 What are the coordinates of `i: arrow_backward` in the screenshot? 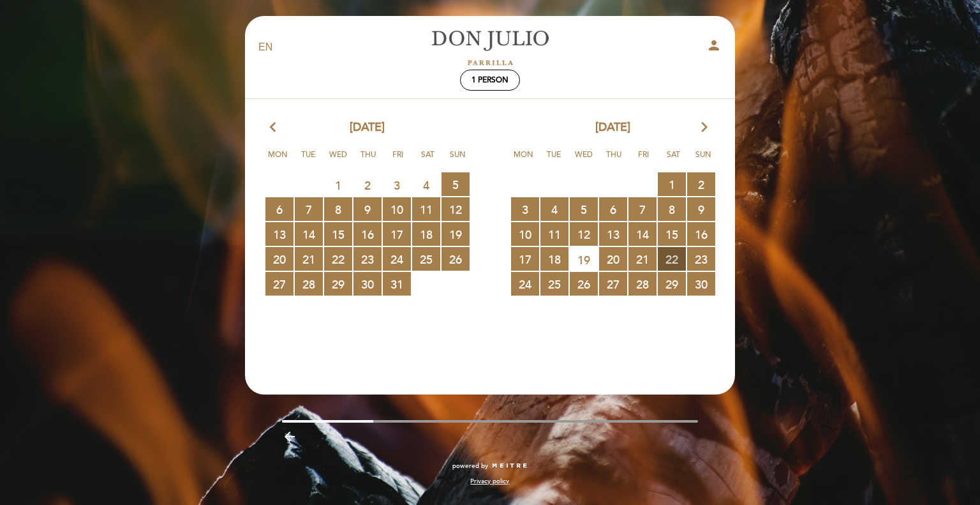 It's located at (290, 437).